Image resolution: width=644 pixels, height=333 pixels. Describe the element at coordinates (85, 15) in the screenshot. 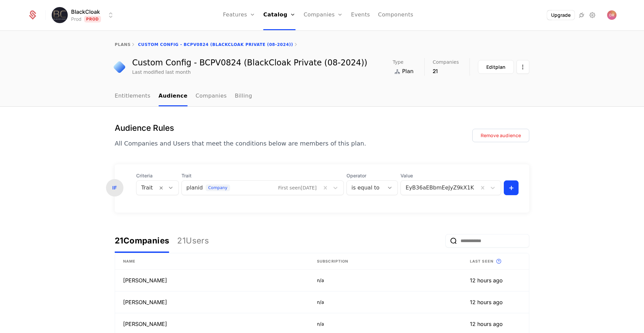

I see `button: Select environment` at that location.